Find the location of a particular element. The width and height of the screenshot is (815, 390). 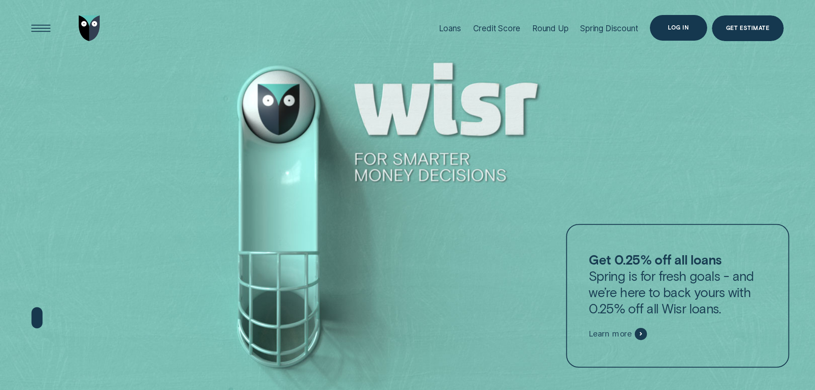

div: Round Up is located at coordinates (550, 28).